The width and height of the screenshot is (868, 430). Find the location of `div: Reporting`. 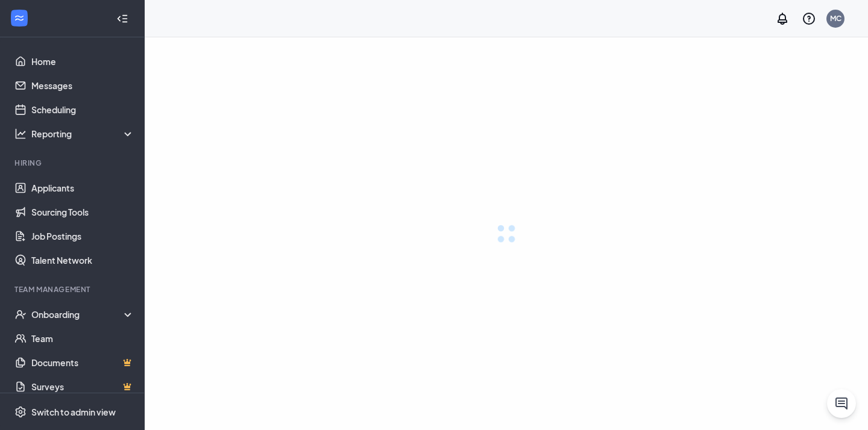

div: Reporting is located at coordinates (83, 134).